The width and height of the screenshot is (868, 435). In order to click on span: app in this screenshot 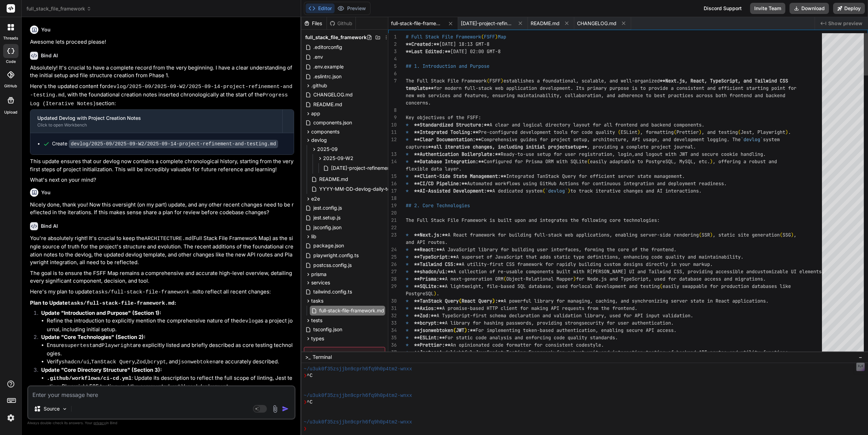, I will do `click(316, 114)`.